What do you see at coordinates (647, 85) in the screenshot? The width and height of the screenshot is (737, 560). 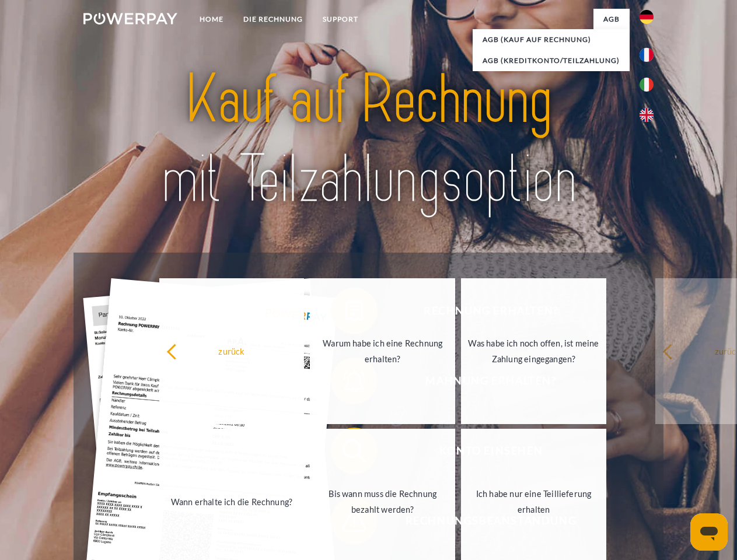 I see `img: it` at bounding box center [647, 85].